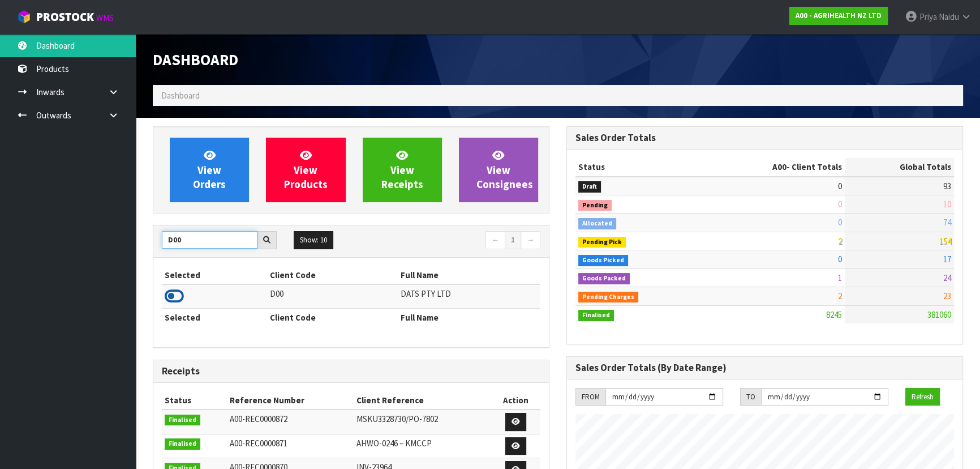  I want to click on input: Search clients, so click(209, 240).